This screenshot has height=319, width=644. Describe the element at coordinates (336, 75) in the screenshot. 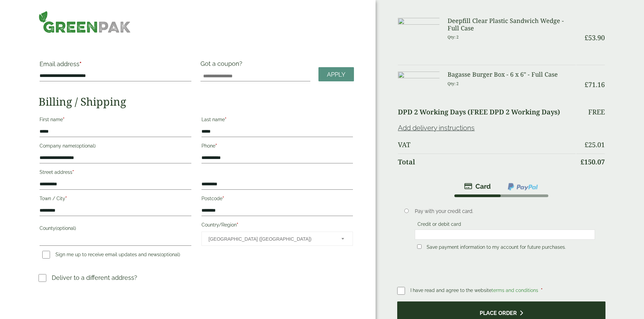

I see `span: Apply` at that location.